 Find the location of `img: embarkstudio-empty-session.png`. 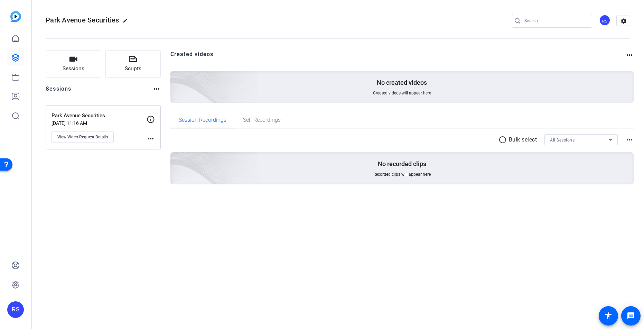

img: embarkstudio-empty-session.png is located at coordinates (175, 159).